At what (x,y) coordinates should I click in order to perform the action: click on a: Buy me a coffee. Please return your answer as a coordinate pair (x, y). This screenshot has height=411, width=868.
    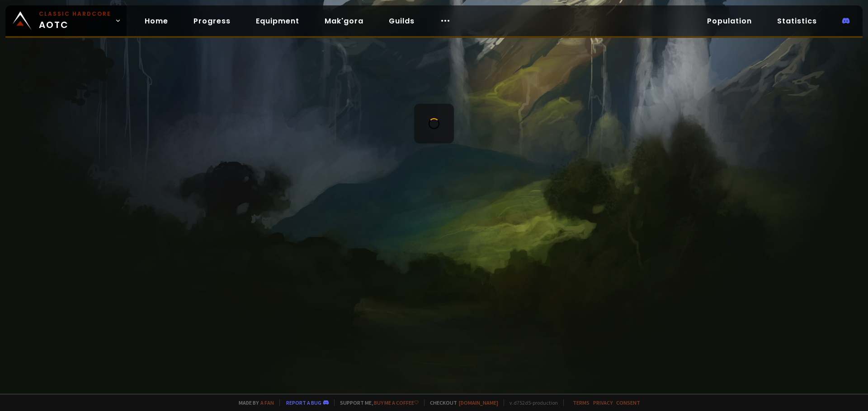
    Looking at the image, I should click on (396, 403).